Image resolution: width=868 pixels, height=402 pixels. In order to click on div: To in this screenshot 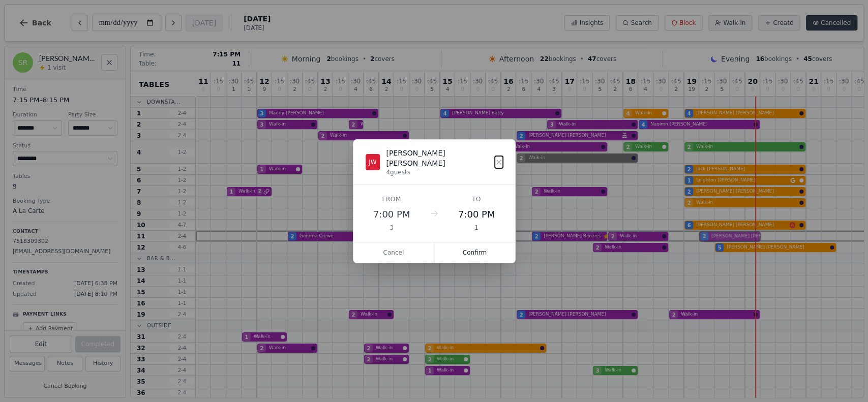, I will do `click(477, 199)`.